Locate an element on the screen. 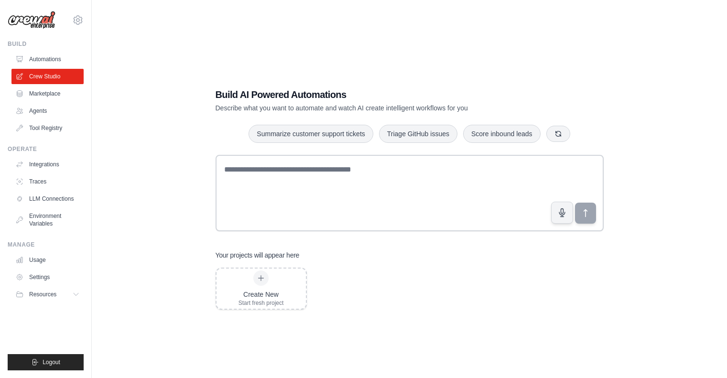  div: Chat Widget is located at coordinates (703, 355).